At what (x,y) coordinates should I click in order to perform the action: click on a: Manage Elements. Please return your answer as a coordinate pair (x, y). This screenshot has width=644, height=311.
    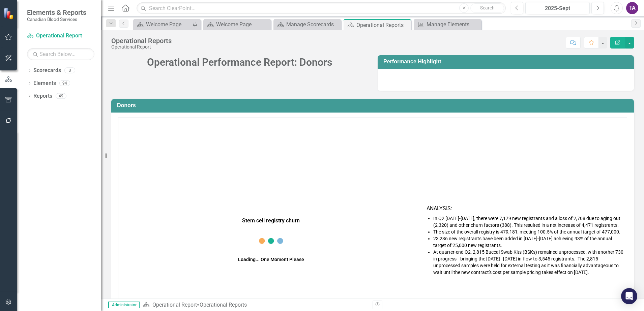
    Looking at the image, I should click on (447, 24).